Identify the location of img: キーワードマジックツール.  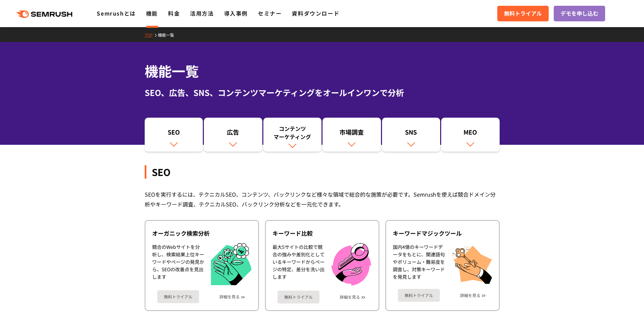
(472, 263).